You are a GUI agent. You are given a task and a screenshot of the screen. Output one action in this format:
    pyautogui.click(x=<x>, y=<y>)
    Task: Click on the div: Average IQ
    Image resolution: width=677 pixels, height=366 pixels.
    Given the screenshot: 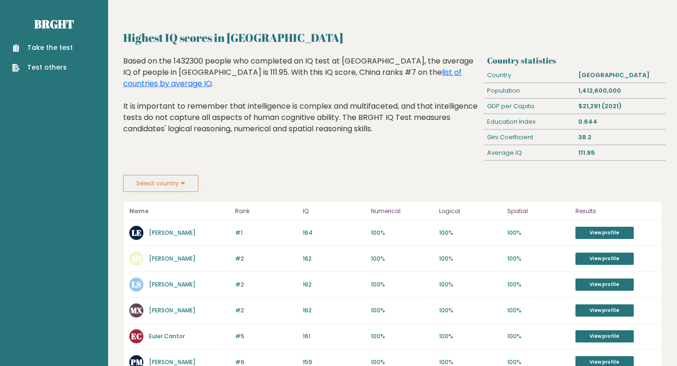 What is the action you would take?
    pyautogui.click(x=529, y=153)
    